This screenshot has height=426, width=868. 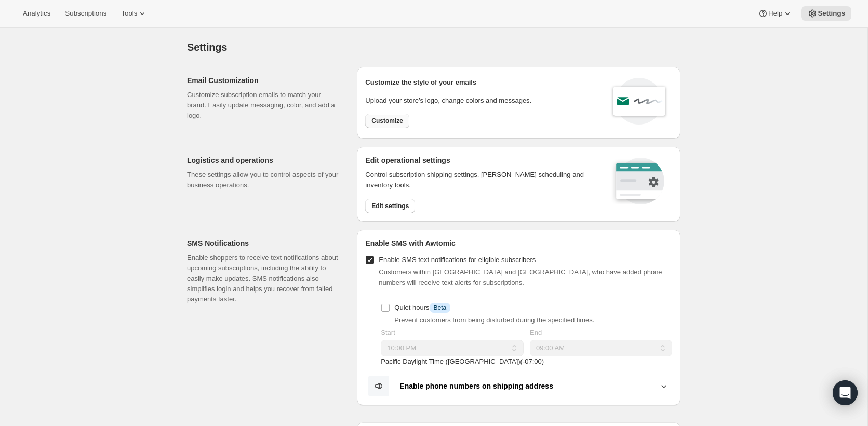 What do you see at coordinates (36, 14) in the screenshot?
I see `button: Analytics` at bounding box center [36, 14].